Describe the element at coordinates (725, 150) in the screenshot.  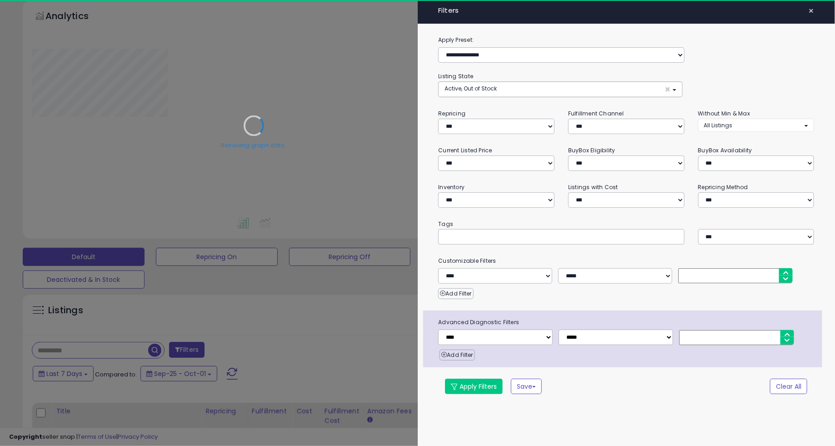
I see `small: BuyBox Availability` at that location.